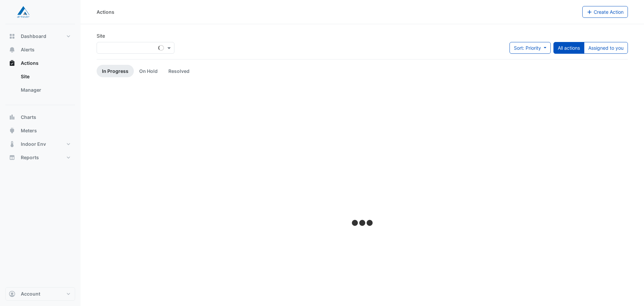 The image size is (644, 306). What do you see at coordinates (608, 12) in the screenshot?
I see `span: Create Action` at bounding box center [608, 12].